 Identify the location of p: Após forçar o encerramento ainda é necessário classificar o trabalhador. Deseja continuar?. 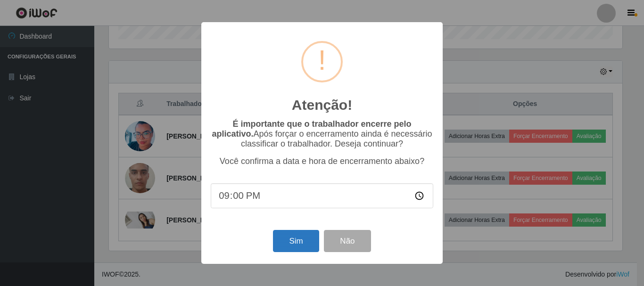
(322, 134).